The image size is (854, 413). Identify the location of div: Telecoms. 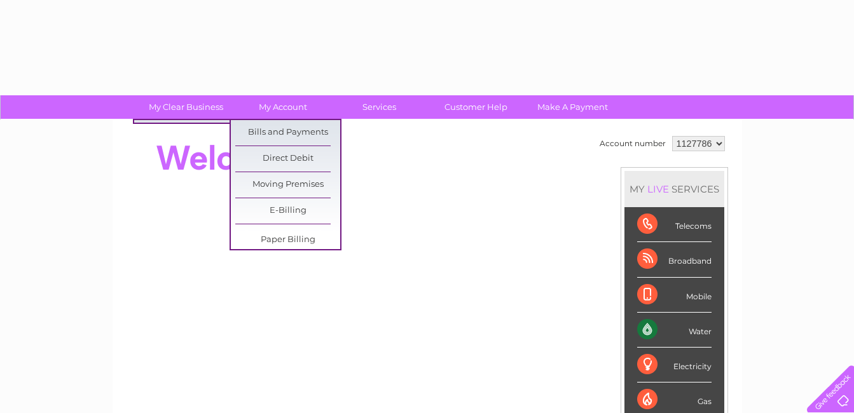
(674, 224).